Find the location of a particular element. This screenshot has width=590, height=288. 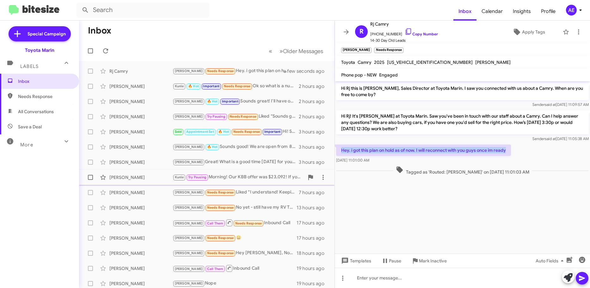

div: Ok so what is a number is located at coordinates (235, 86).